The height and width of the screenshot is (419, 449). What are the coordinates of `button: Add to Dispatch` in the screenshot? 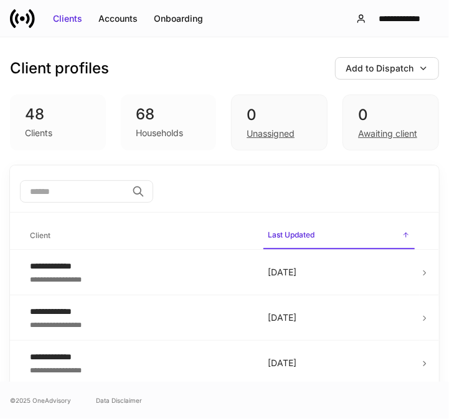 It's located at (386, 68).